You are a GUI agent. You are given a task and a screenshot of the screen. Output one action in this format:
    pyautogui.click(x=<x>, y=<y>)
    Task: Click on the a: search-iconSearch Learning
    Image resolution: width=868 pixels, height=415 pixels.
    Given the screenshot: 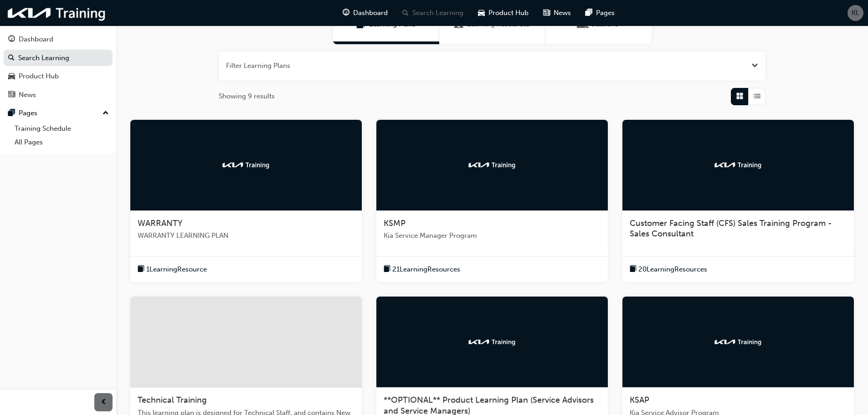 What is the action you would take?
    pyautogui.click(x=433, y=13)
    